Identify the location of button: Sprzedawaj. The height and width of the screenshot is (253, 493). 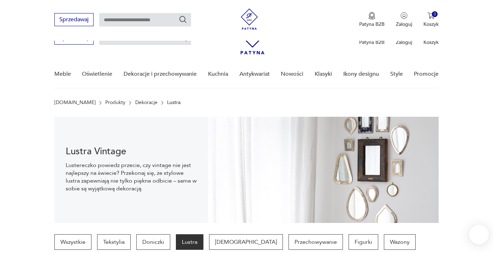
(74, 19).